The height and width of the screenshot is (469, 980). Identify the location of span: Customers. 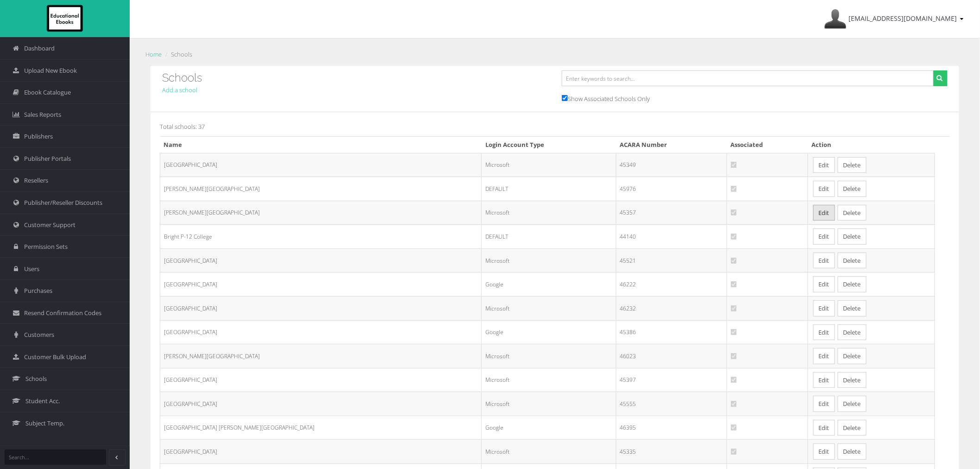
(39, 335).